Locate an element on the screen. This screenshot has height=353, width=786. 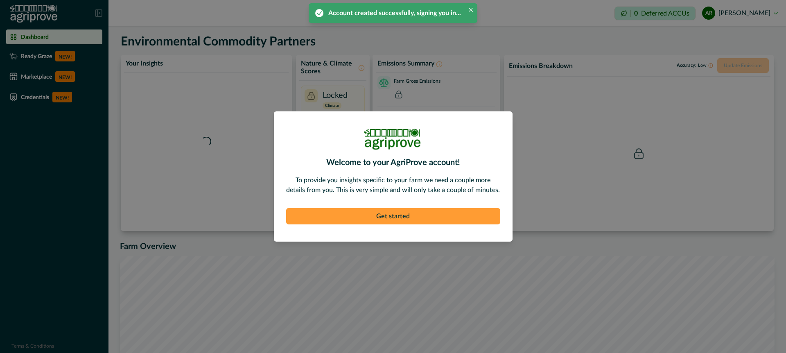
p: Welcome to your AgriProve account! is located at coordinates (393, 162).